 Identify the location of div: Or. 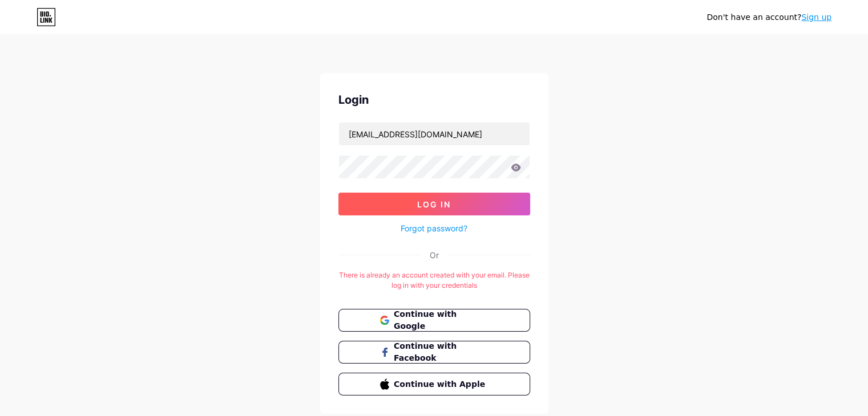
(434, 255).